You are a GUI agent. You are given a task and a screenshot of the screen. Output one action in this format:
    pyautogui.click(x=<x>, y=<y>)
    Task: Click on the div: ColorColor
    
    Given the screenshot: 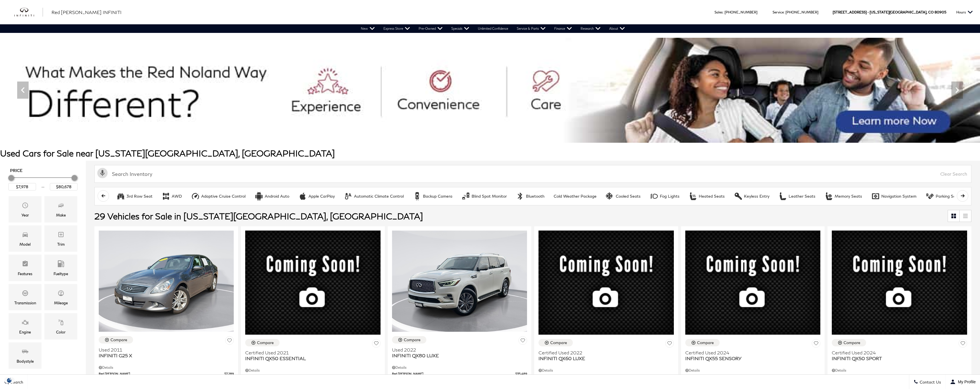 What is the action you would take?
    pyautogui.click(x=60, y=326)
    